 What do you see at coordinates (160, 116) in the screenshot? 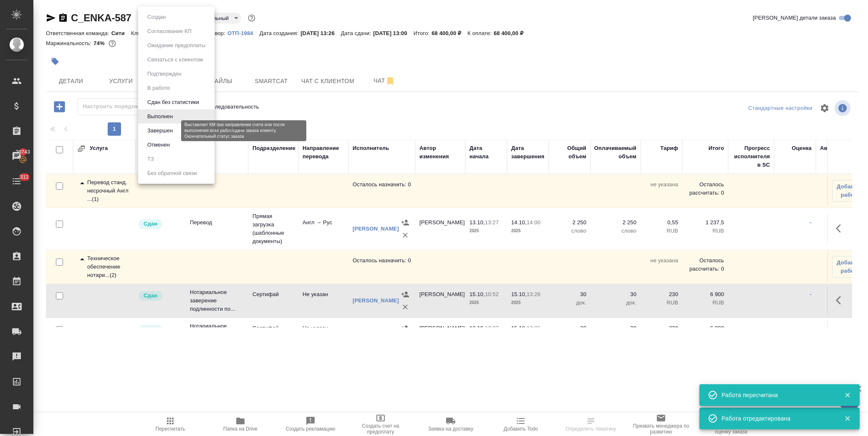
I see `button: Выполнен` at bounding box center [160, 116].